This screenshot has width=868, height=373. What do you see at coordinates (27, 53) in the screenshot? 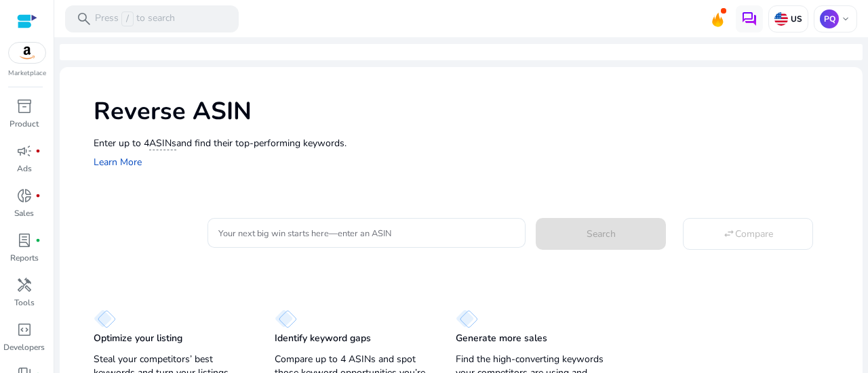
I see `img: amazon.svg` at bounding box center [27, 53].